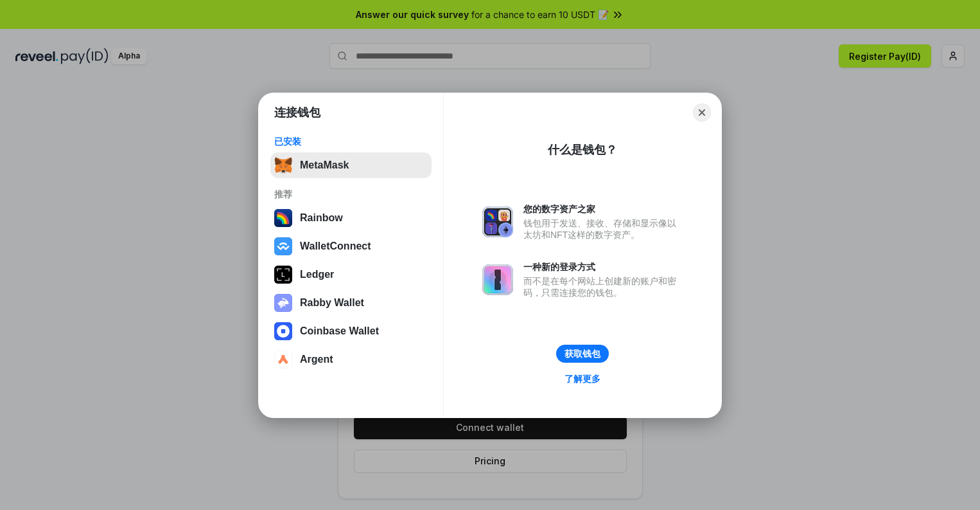 This screenshot has height=510, width=980. I want to click on div: Coinbase Wallet, so click(339, 331).